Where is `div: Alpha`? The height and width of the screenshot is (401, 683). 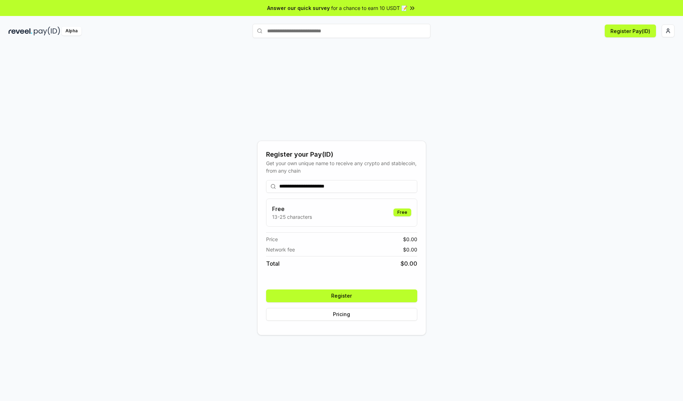
div: Alpha is located at coordinates (71, 31).